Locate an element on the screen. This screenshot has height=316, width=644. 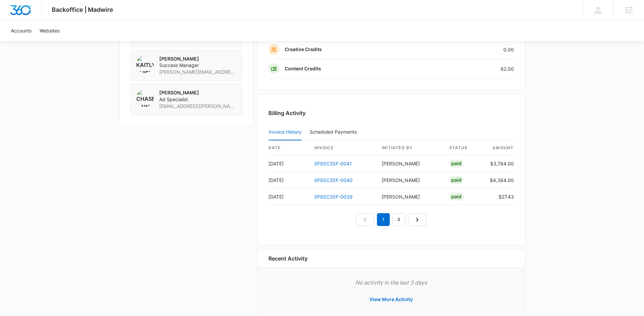
th: status is located at coordinates (464, 148).